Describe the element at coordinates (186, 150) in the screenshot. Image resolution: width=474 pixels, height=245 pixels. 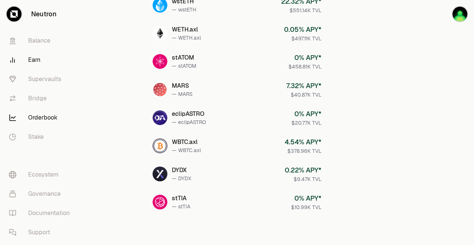
I see `div: — WBTC.axl` at that location.